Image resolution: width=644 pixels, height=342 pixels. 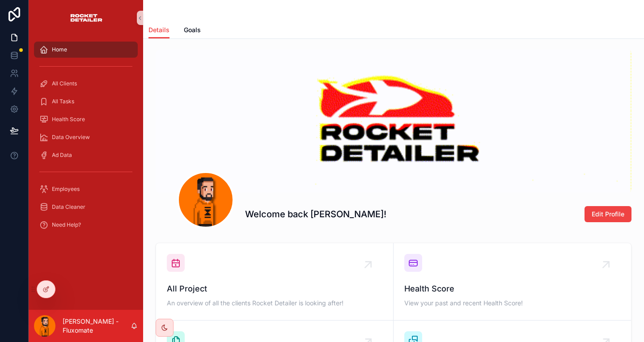 What do you see at coordinates (86, 137) in the screenshot?
I see `a: Data Overview` at bounding box center [86, 137].